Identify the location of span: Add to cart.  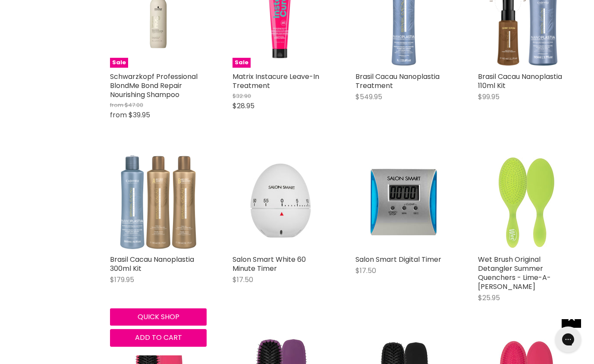
(158, 337).